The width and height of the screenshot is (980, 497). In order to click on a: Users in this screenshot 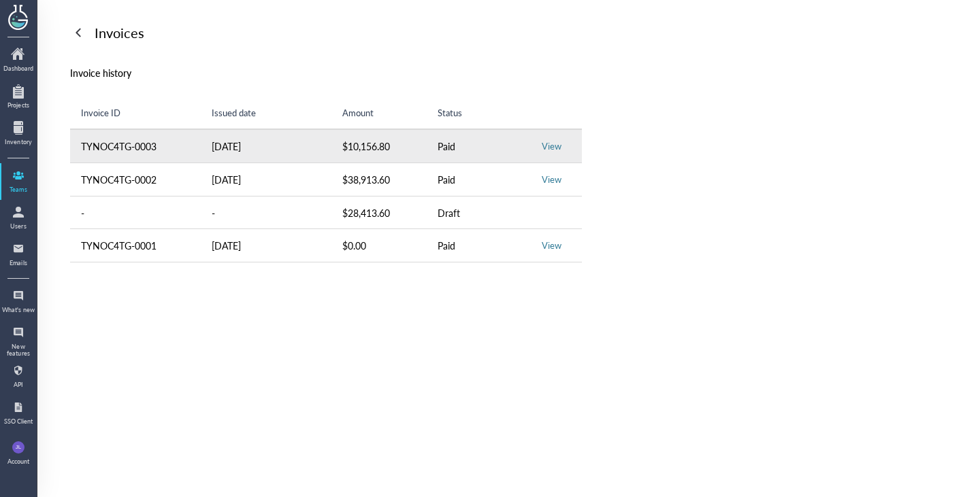, I will do `click(19, 218)`.